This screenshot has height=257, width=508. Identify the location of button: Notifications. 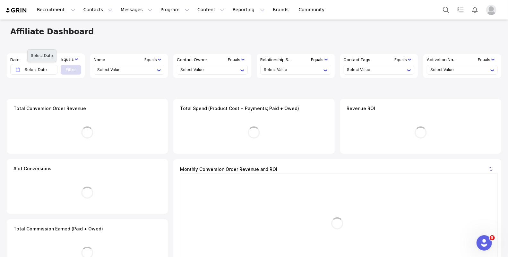
(475, 10).